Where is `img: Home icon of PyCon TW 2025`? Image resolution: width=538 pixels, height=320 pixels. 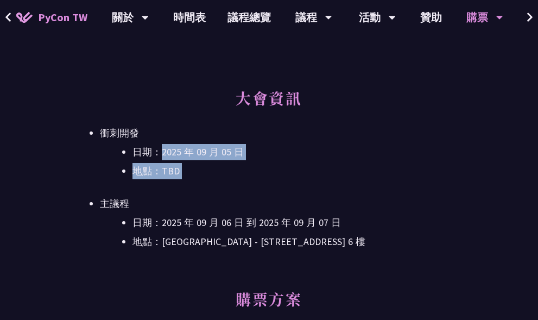
img: Home icon of PyCon TW 2025 is located at coordinates (24, 17).